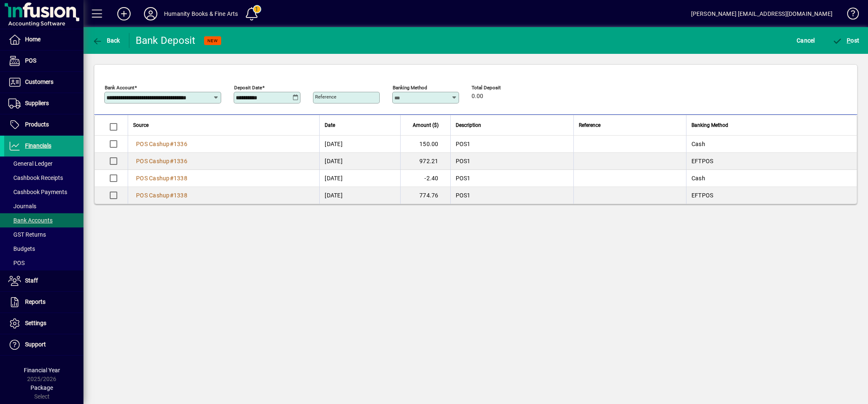 This screenshot has height=404, width=868. I want to click on td: 774.76, so click(425, 196).